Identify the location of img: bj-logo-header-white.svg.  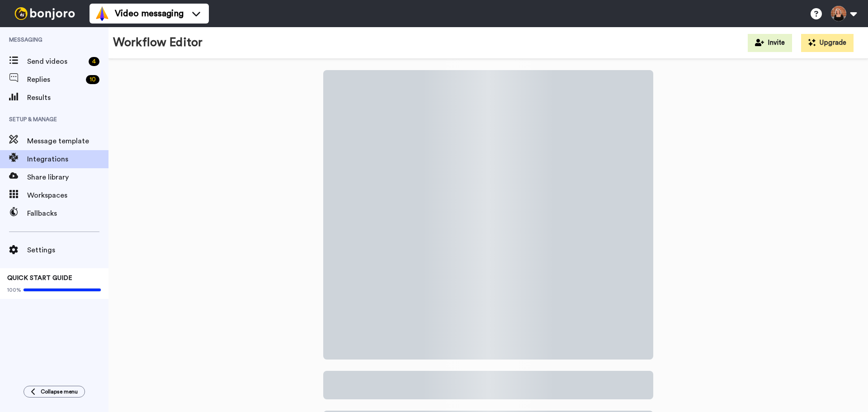
(45, 14).